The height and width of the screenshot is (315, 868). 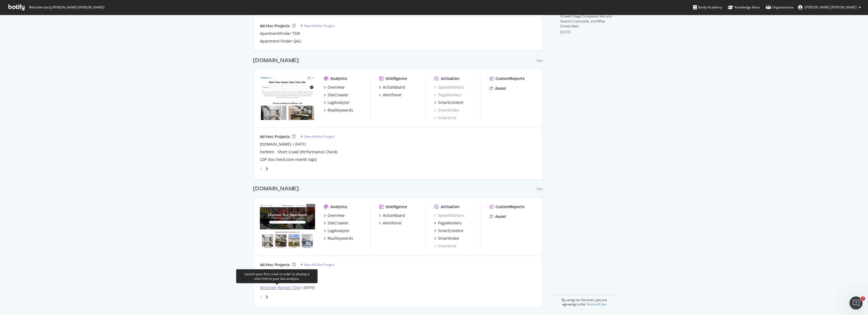 I want to click on div: Knowledge Base, so click(x=744, y=8).